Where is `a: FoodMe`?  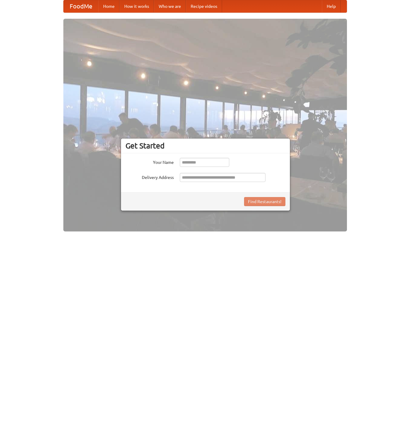 a: FoodMe is located at coordinates (81, 6).